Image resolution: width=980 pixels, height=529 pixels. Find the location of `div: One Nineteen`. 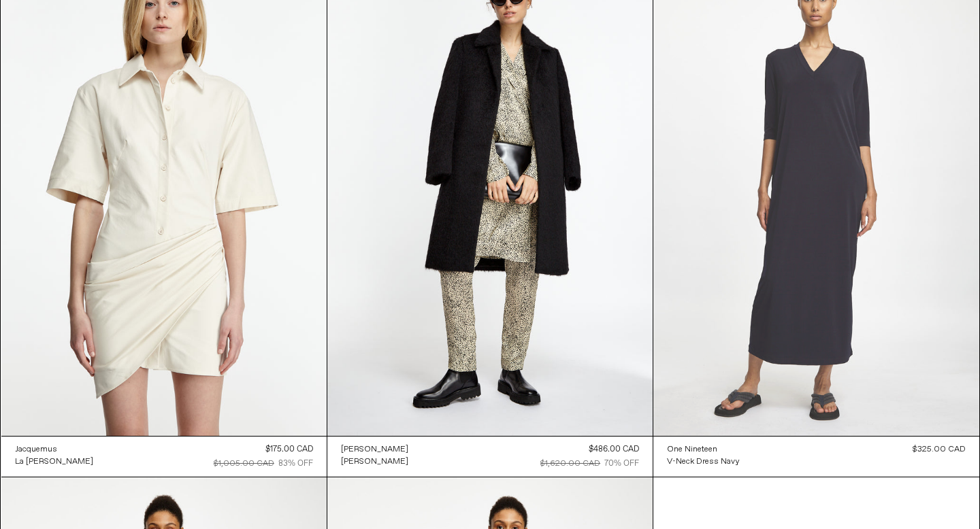

div: One Nineteen is located at coordinates (692, 450).